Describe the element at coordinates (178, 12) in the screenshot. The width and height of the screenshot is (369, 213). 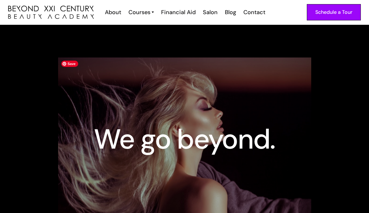
I see `a: Financial Aid` at that location.